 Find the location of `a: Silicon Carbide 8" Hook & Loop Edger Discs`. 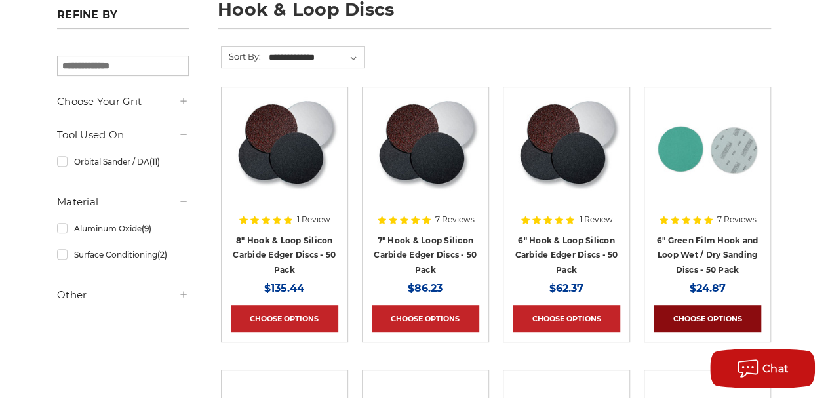

a: Silicon Carbide 8" Hook & Loop Edger Discs is located at coordinates (285, 150).